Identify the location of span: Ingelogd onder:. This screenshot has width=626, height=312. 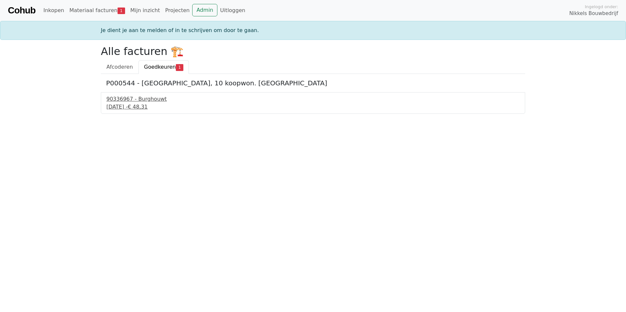
(602, 7).